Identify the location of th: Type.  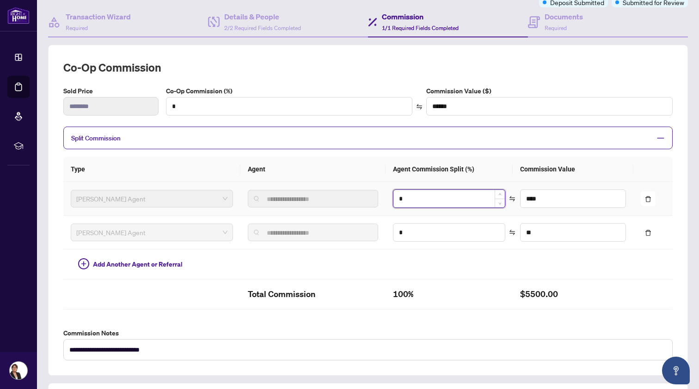
(152, 169).